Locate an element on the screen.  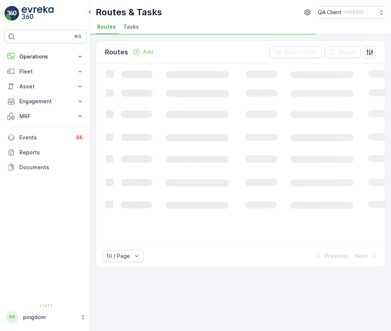
p: Reports is located at coordinates (51, 152).